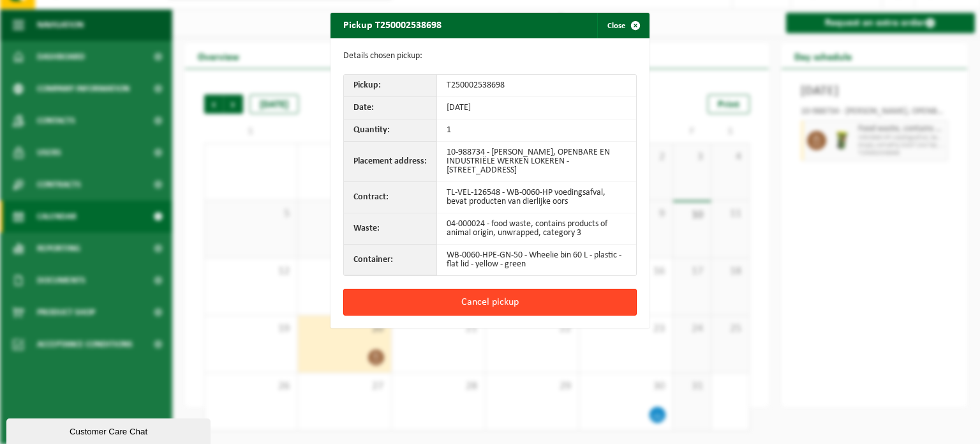 The image size is (980, 444). Describe the element at coordinates (390, 197) in the screenshot. I see `th: Contract:` at that location.